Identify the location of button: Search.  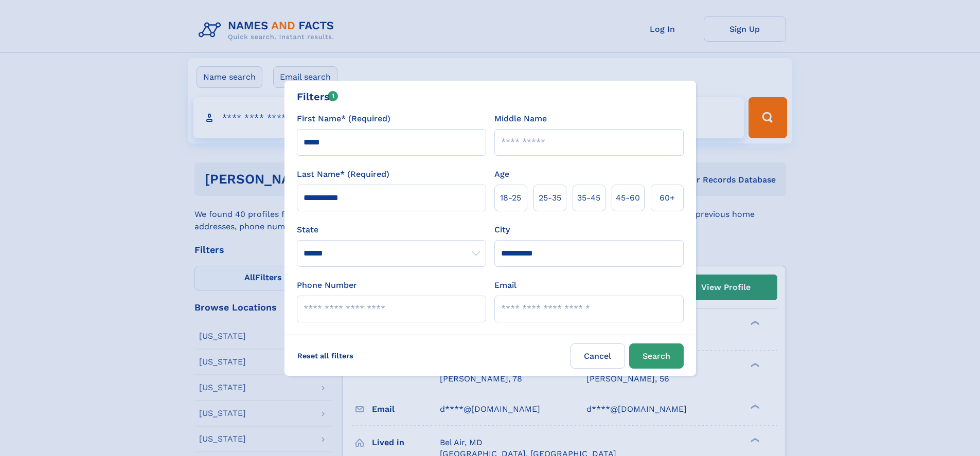
(657, 356).